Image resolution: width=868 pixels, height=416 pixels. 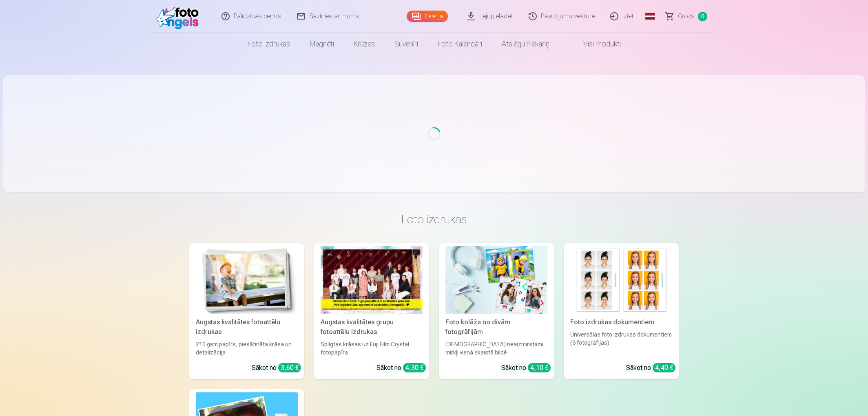 What do you see at coordinates (247, 311) in the screenshot?
I see `a: Augstas kvalitātes fotoattēlu izdrukasAugstas kvalitātes fotoattēlu izdrukas210 gsm papīrs, piesā...` at bounding box center [247, 311].